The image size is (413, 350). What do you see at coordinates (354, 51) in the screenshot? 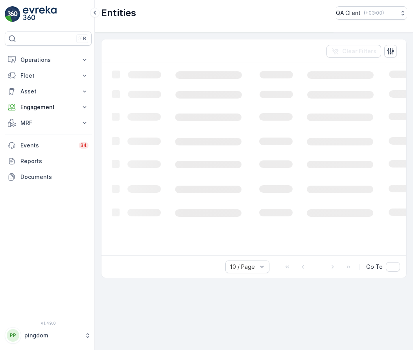
I see `button: Clear Filters` at bounding box center [354, 51].